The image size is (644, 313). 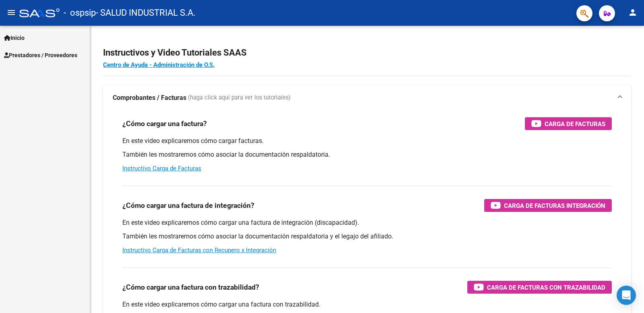 I want to click on p: En este video explicaremos cómo cargar facturas., so click(x=367, y=141).